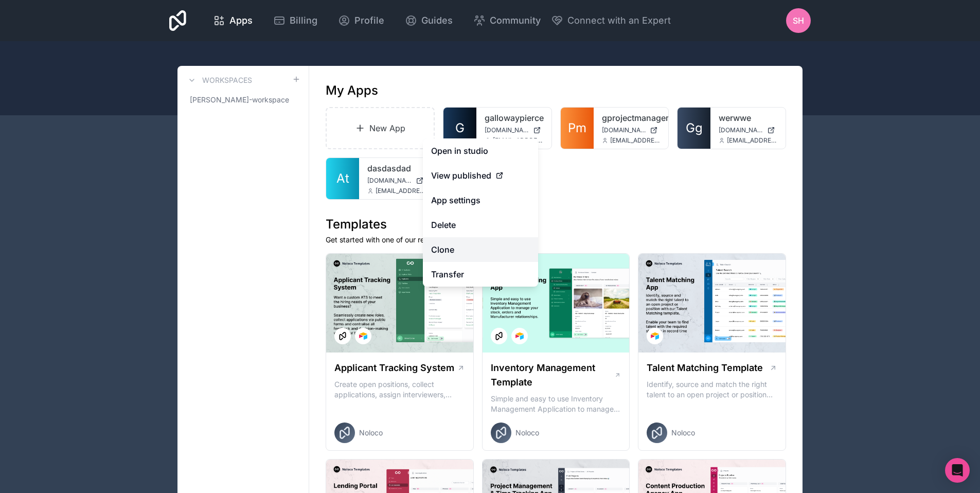 The image size is (980, 493). What do you see at coordinates (799, 21) in the screenshot?
I see `span: sh` at bounding box center [799, 21].